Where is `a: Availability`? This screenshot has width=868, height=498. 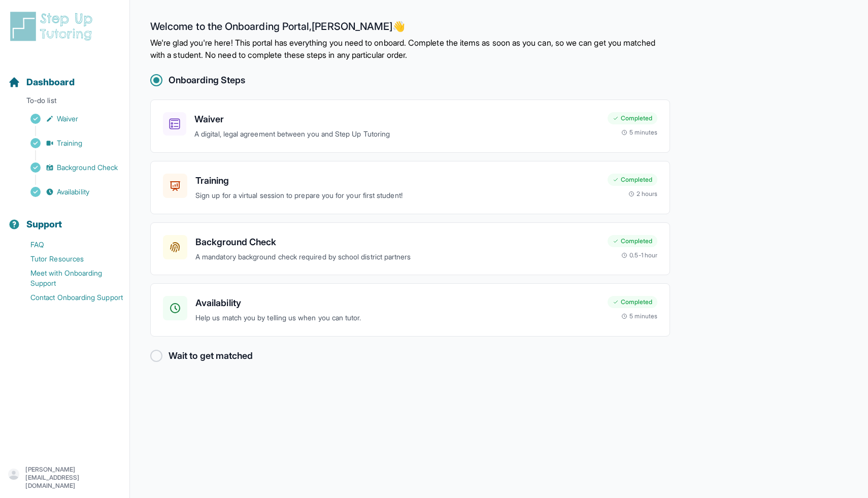
a: Availability is located at coordinates (68, 192).